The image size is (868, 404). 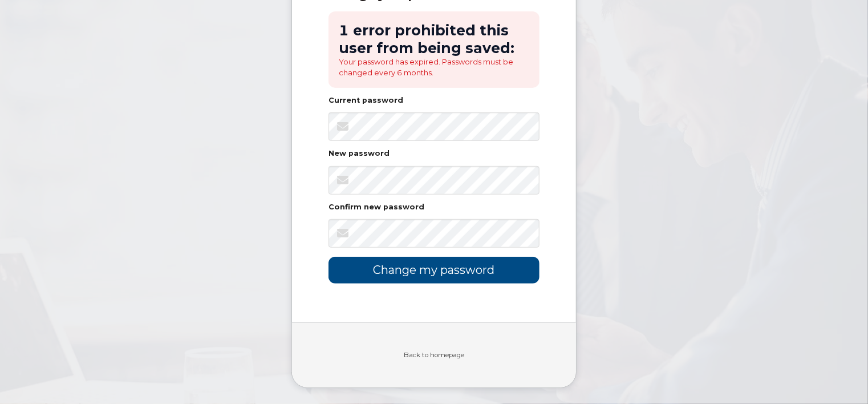 I want to click on h2: 1 error prohibited this user from being saved:, so click(x=434, y=38).